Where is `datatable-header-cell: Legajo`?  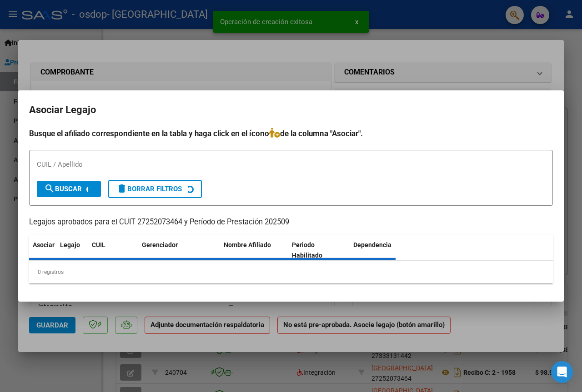 datatable-header-cell: Legajo is located at coordinates (72, 251).